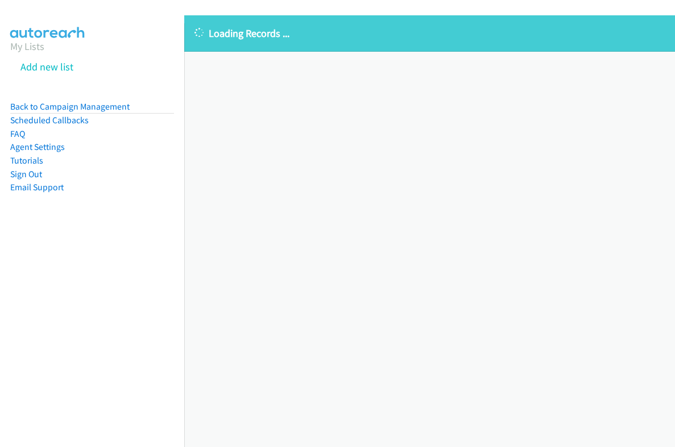 Image resolution: width=675 pixels, height=447 pixels. I want to click on p: Loading Records ..., so click(429, 33).